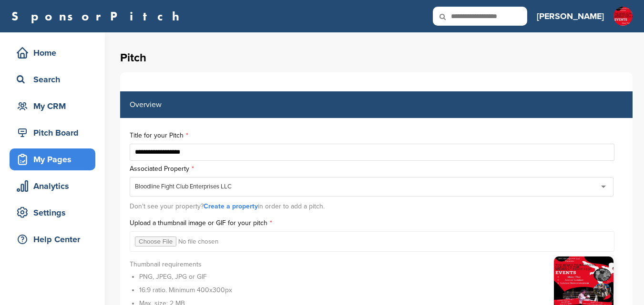 This screenshot has width=644, height=305. Describe the element at coordinates (377, 223) in the screenshot. I see `label: Upload a thumbnail image or GIF for your pitch` at that location.